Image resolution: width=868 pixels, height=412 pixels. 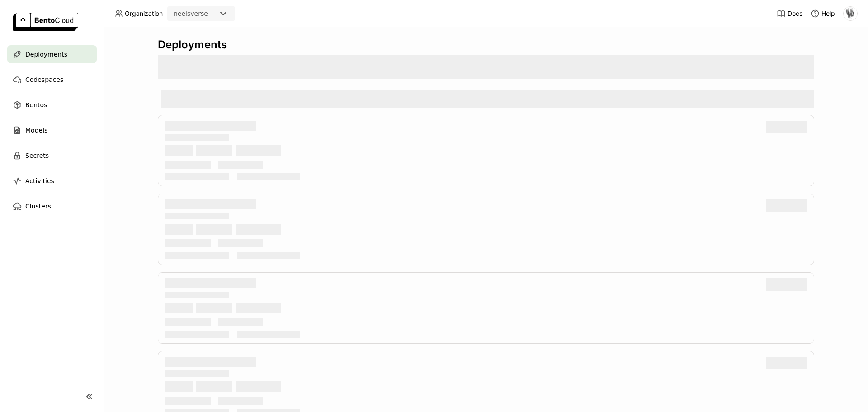 What do you see at coordinates (790, 14) in the screenshot?
I see `a: Docs` at bounding box center [790, 14].